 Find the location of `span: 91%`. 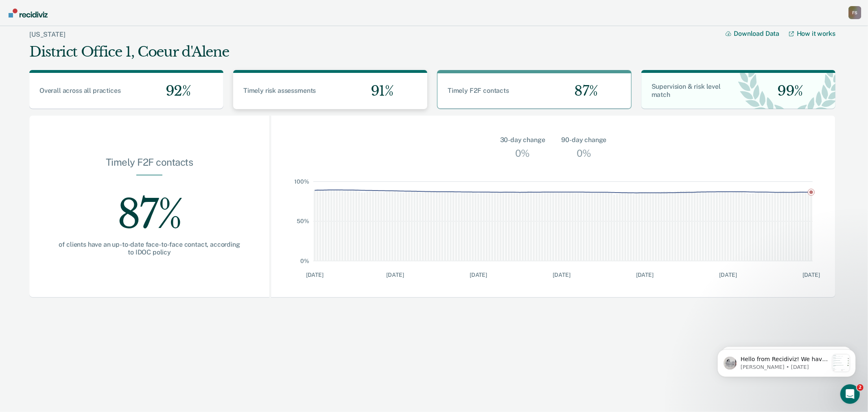

span: 91% is located at coordinates (379, 91).